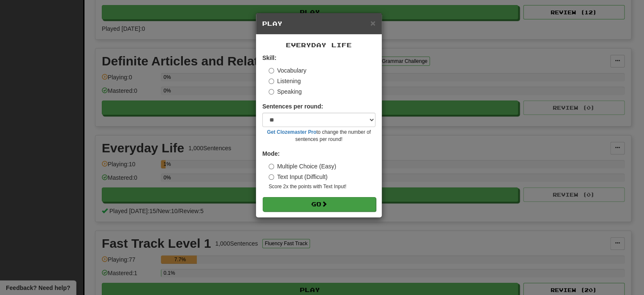 This screenshot has height=295, width=644. I want to click on input: Listening, so click(271, 81).